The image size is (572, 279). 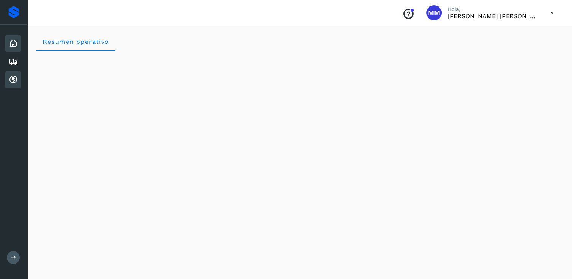 What do you see at coordinates (493, 9) in the screenshot?
I see `p: Hola,` at bounding box center [493, 9].